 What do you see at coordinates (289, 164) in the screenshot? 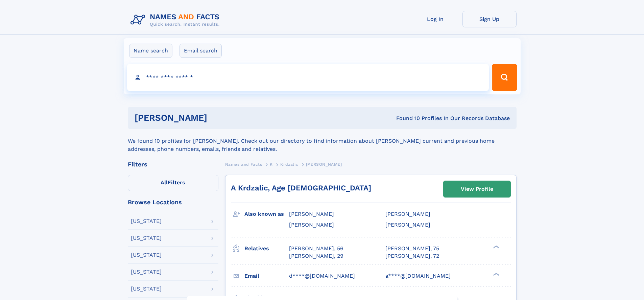
I see `span: Krdzalic` at bounding box center [289, 164].